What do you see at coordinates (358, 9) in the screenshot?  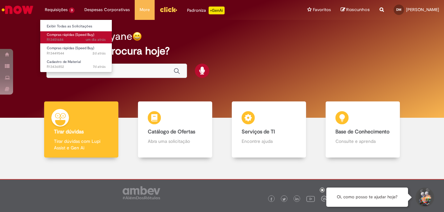 I see `span: Rascunhos` at bounding box center [358, 9].